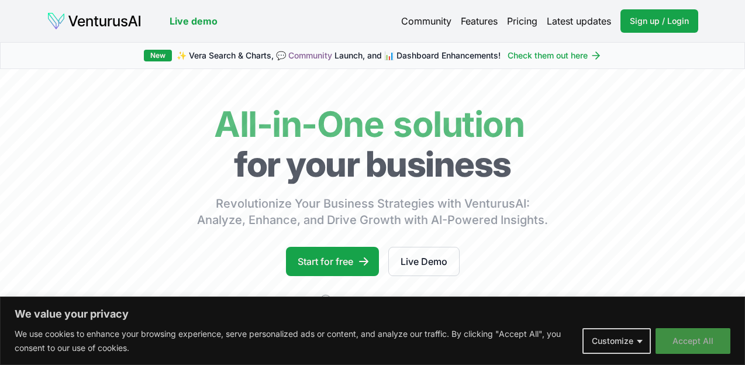  Describe the element at coordinates (579, 21) in the screenshot. I see `a: Latest updates` at that location.